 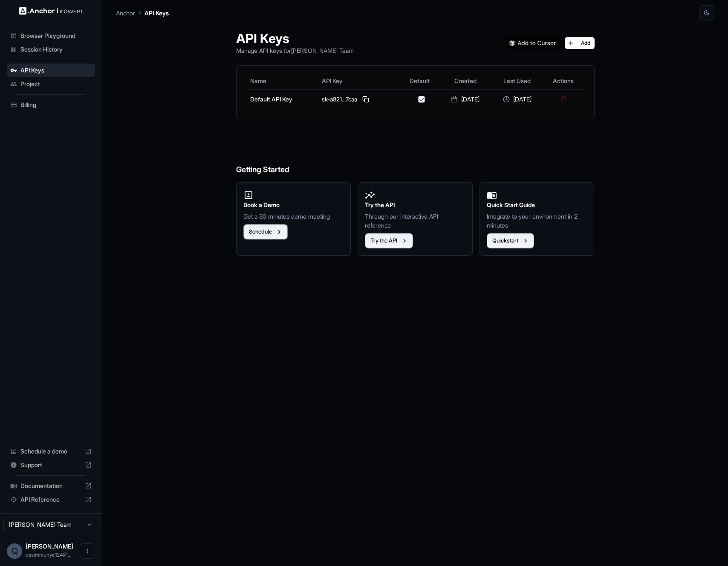 I want to click on h2: Book a Demo, so click(x=294, y=205).